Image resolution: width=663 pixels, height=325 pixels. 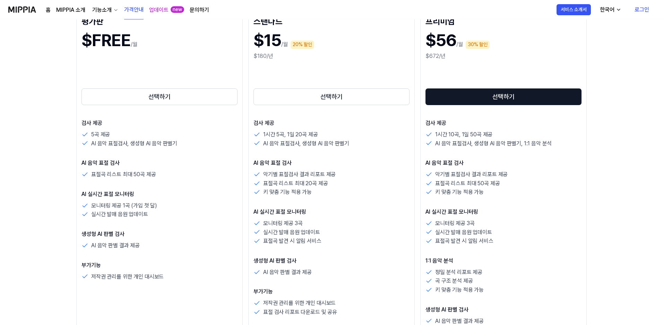 I want to click on p: 표절곡 리스트 최대 20곡 제공, so click(x=295, y=183).